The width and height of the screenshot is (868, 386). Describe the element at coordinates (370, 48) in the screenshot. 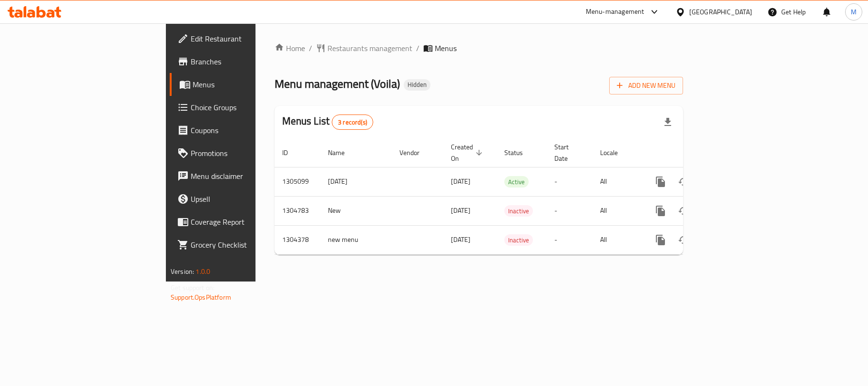

I see `span: Restaurants management` at that location.